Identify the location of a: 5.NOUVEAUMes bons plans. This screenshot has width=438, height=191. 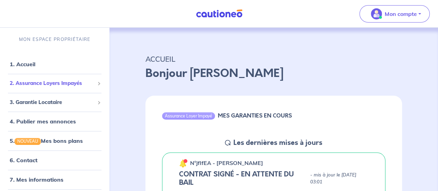
(46, 141).